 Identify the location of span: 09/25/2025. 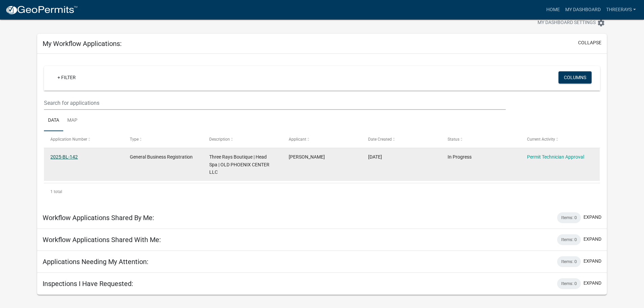
(375, 157).